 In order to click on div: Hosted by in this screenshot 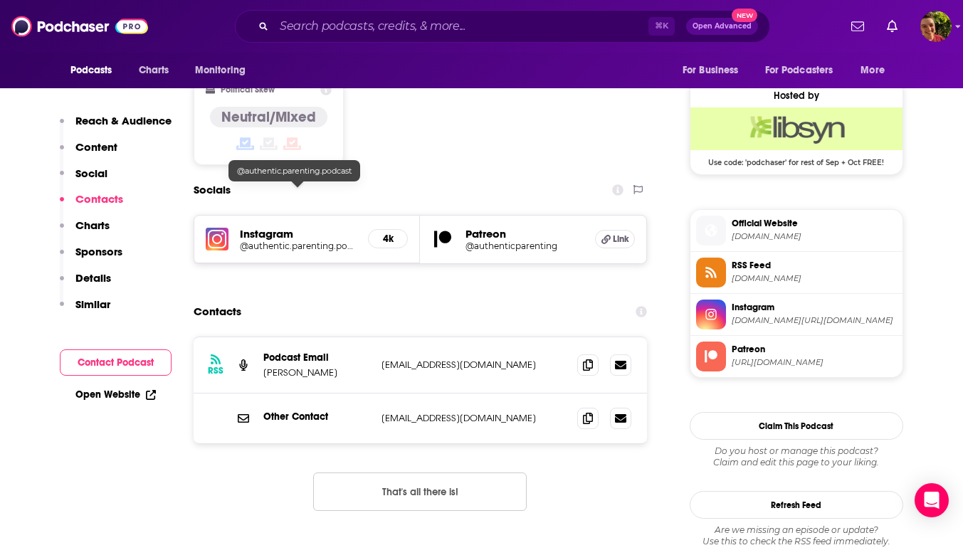, I will do `click(797, 96)`.